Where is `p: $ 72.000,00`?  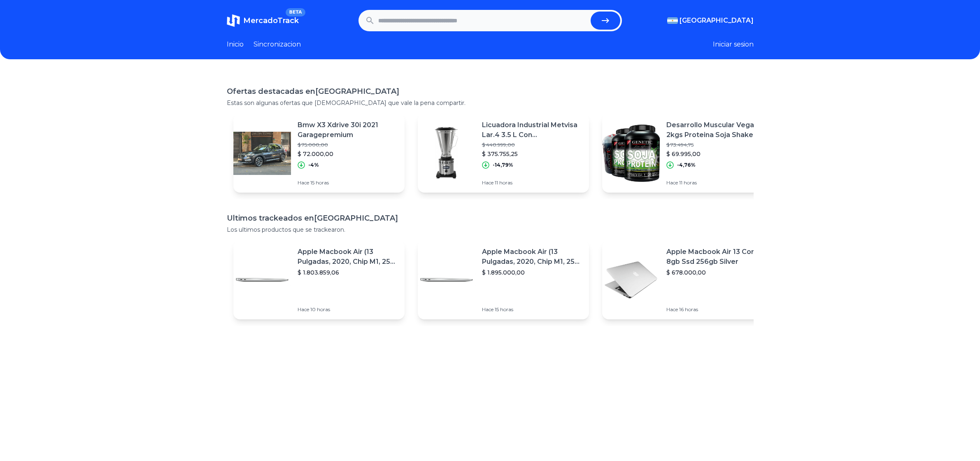 p: $ 72.000,00 is located at coordinates (348, 154).